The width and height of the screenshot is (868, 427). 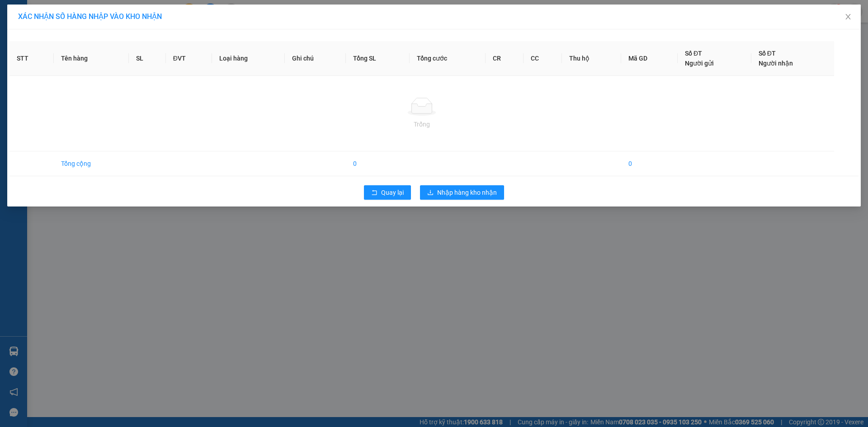 I want to click on th: Loại hàng, so click(x=248, y=58).